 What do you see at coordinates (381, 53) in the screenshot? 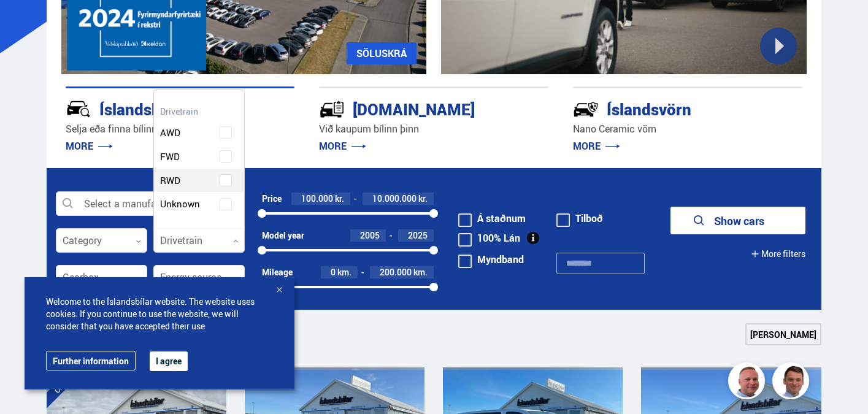
I see `a: SÖLUSKRÁ` at bounding box center [381, 53].